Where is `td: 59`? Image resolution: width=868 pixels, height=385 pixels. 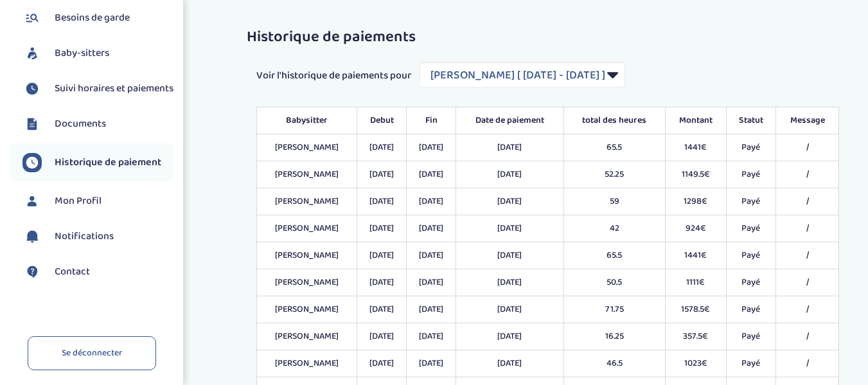
td: 59 is located at coordinates (614, 202).